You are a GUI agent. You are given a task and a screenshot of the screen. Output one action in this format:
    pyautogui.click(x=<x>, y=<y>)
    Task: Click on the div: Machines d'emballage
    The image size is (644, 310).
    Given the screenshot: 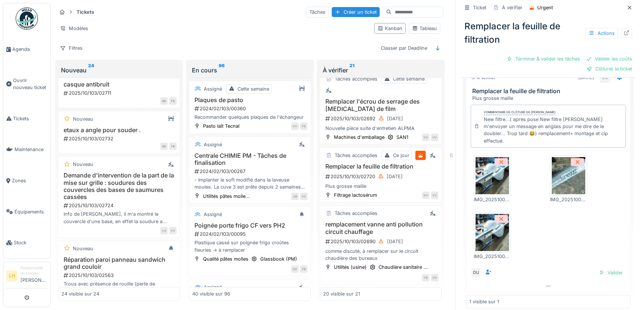 What is the action you would take?
    pyautogui.click(x=359, y=137)
    